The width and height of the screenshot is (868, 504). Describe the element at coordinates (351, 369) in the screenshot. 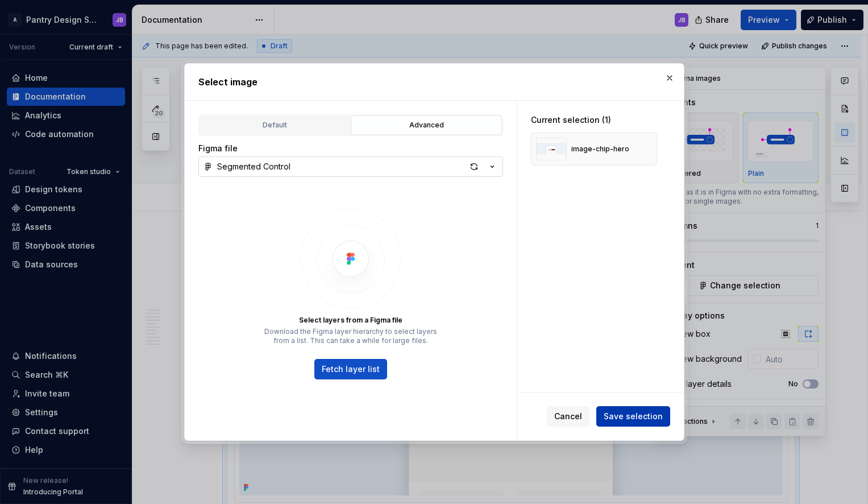

I see `span: Fetch layer list` at that location.